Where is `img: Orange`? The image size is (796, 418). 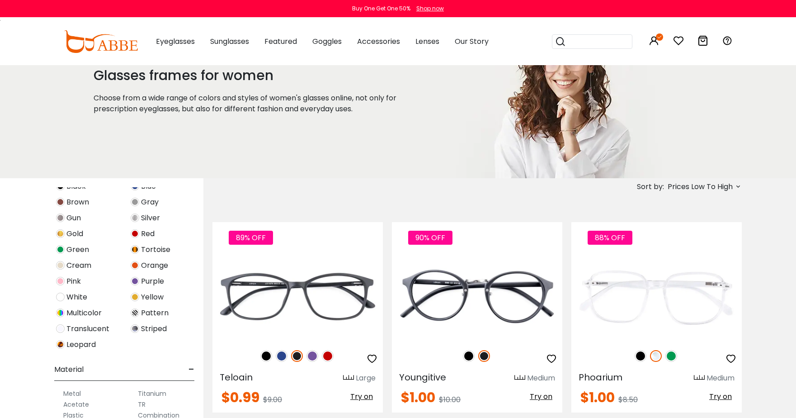 img: Orange is located at coordinates (135, 265).